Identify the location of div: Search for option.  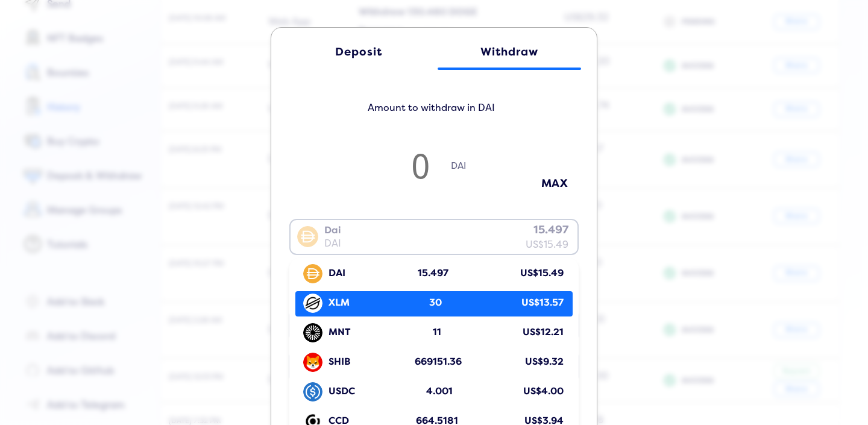
(434, 237).